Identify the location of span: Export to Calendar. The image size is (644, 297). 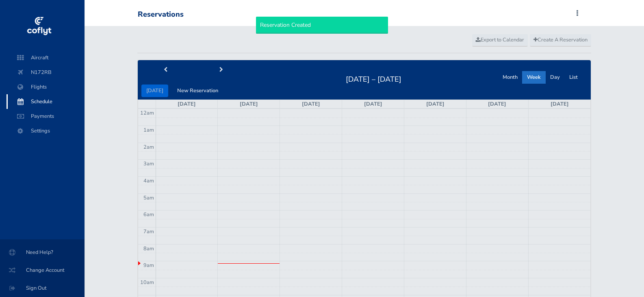
(500, 40).